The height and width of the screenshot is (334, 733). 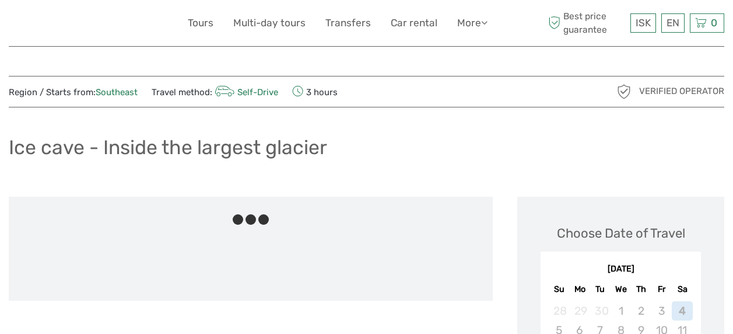 What do you see at coordinates (714, 23) in the screenshot?
I see `span: 0` at bounding box center [714, 23].